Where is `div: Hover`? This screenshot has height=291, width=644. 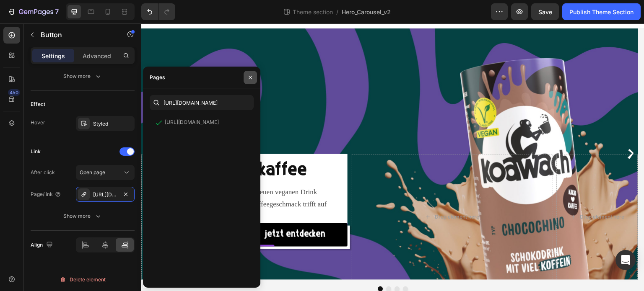
div: Hover is located at coordinates (37, 123).